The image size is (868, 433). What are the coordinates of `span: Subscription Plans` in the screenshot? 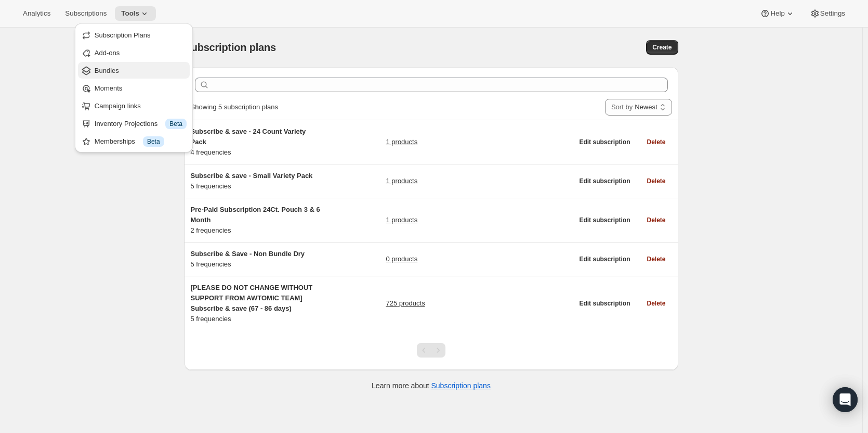 It's located at (123, 35).